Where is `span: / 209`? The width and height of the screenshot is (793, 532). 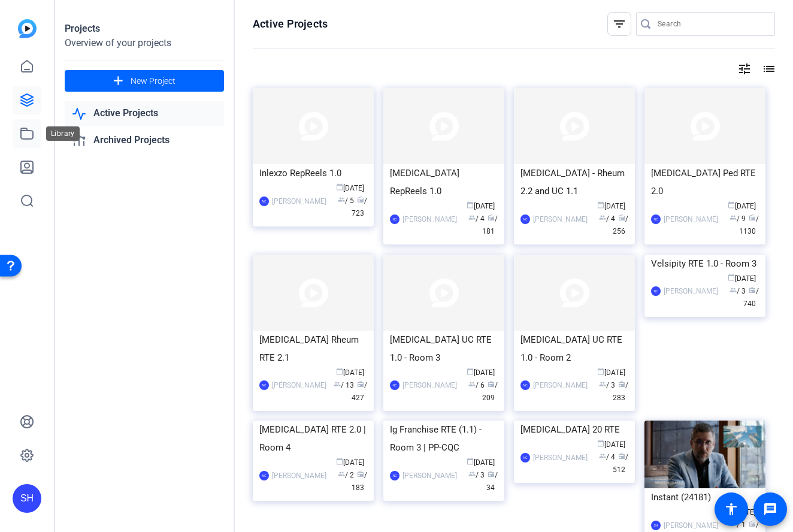 span: / 209 is located at coordinates (490, 391).